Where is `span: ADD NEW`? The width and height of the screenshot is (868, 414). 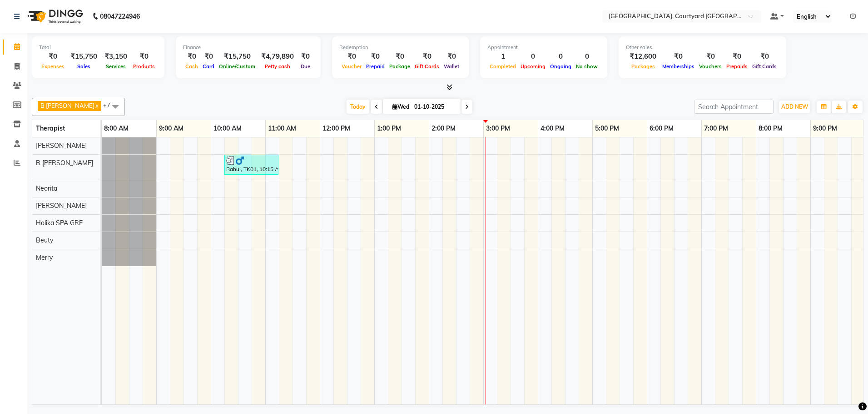
span: ADD NEW is located at coordinates (795, 106).